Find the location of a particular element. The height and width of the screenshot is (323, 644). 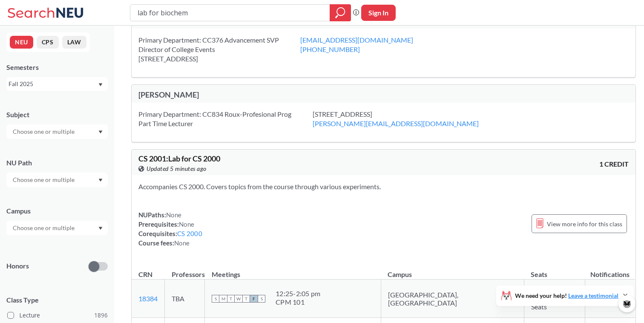

span: Class Type is located at coordinates (57, 300).